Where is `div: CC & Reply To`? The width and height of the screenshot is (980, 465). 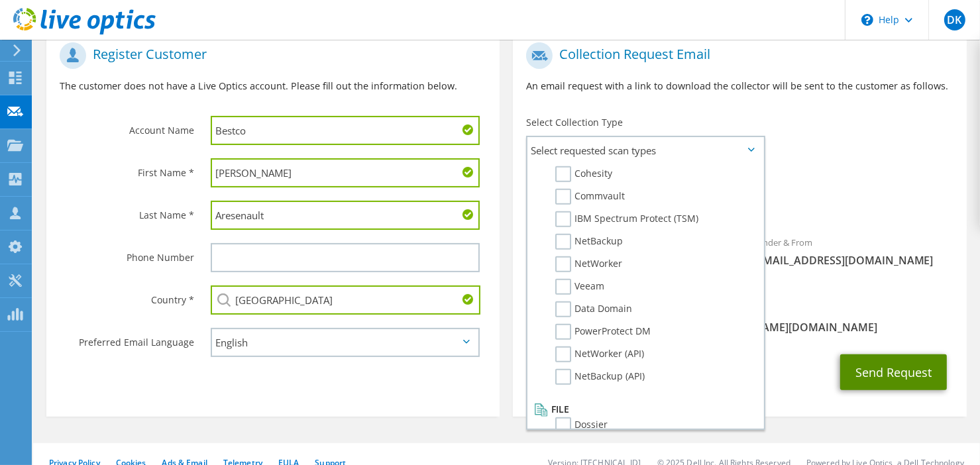 div: CC & Reply To is located at coordinates (739, 318).